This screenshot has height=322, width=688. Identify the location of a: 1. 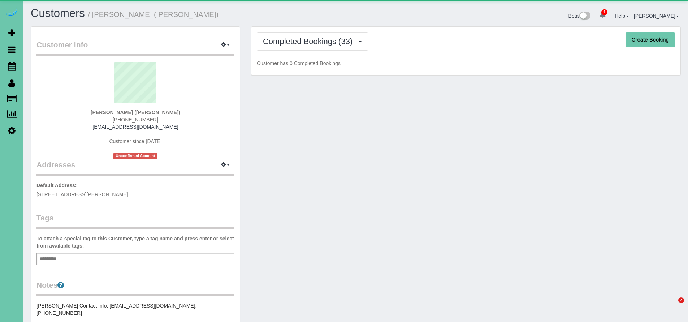
(602, 15).